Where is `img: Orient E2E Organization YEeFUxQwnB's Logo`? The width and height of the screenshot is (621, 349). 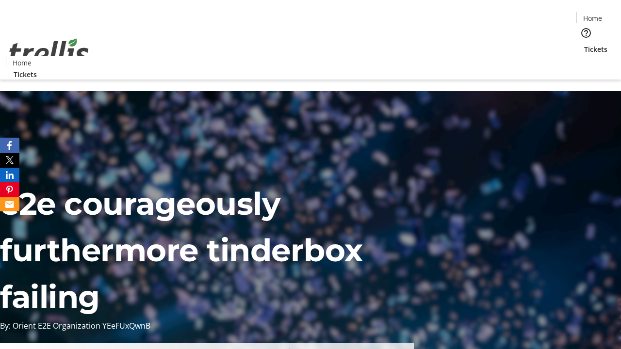 img: Orient E2E Organization YEeFUxQwnB's Logo is located at coordinates (49, 52).